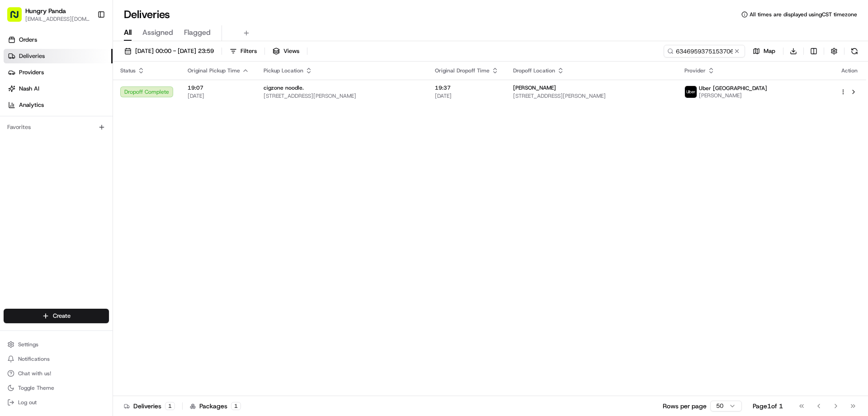 The image size is (868, 416). Describe the element at coordinates (56, 388) in the screenshot. I see `button: Toggle Theme` at that location.